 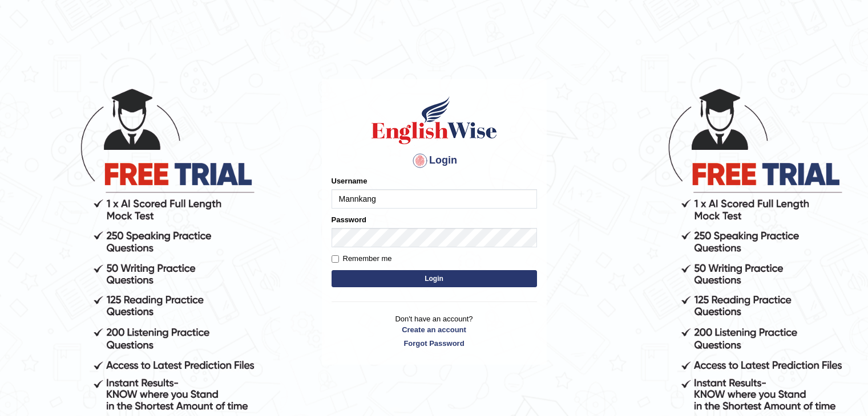 What do you see at coordinates (434, 331) in the screenshot?
I see `p: Don't have an account?` at bounding box center [434, 331].